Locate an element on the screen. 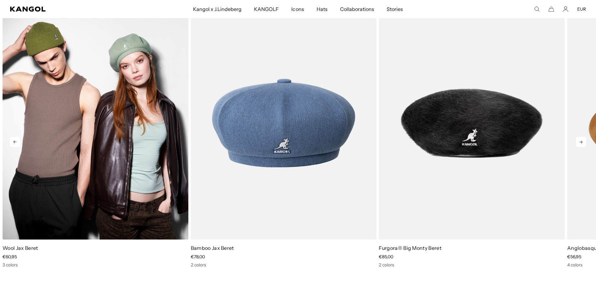 The height and width of the screenshot is (298, 596). img: Wool Jax Beret is located at coordinates (95, 123).